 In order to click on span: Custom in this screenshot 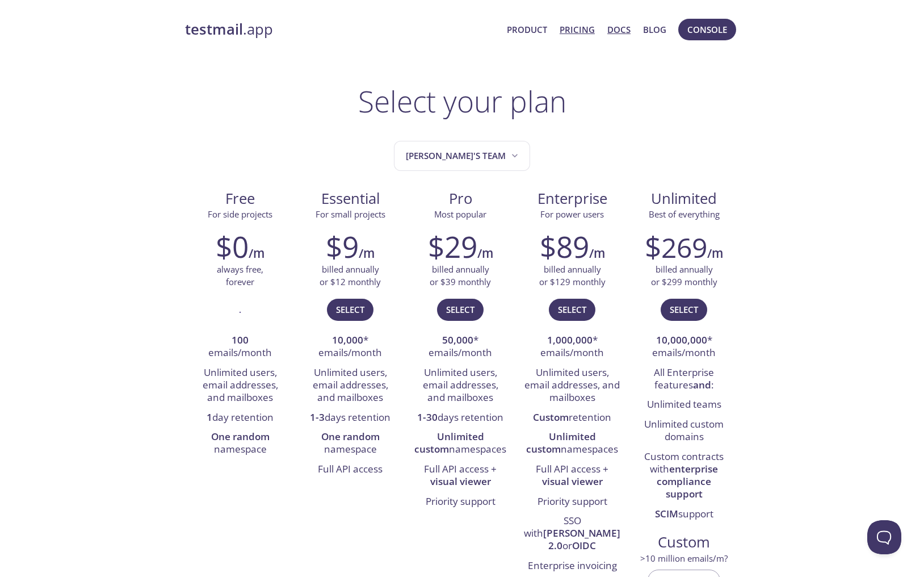, I will do `click(684, 543)`.